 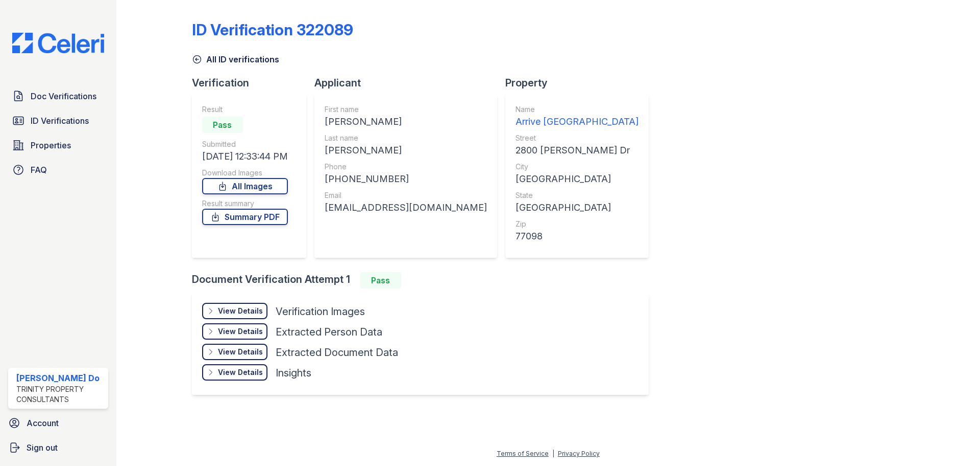 I want to click on span: Properties, so click(x=51, y=145).